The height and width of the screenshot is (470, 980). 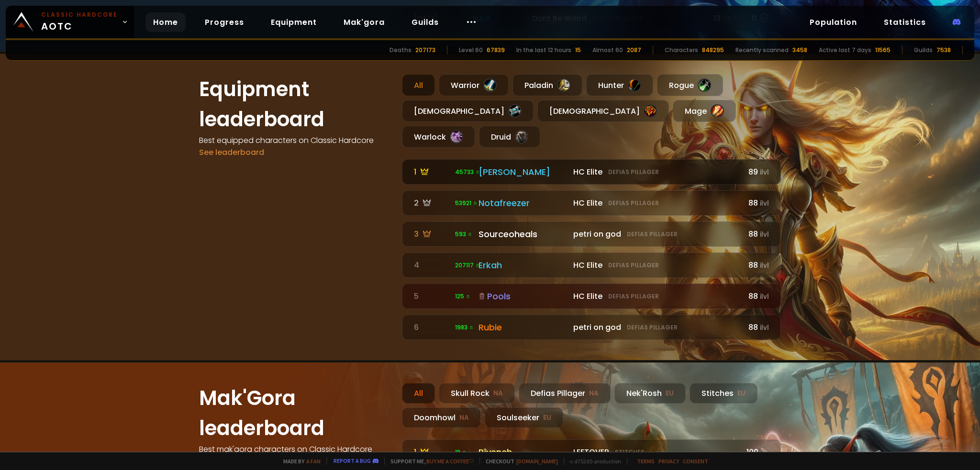 What do you see at coordinates (523, 296) in the screenshot?
I see `div: Pools` at bounding box center [523, 296].